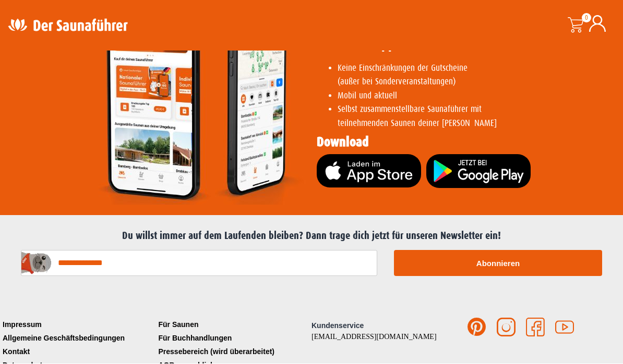 The height and width of the screenshot is (364, 623). I want to click on a: Für Buchhandlungen, so click(234, 339).